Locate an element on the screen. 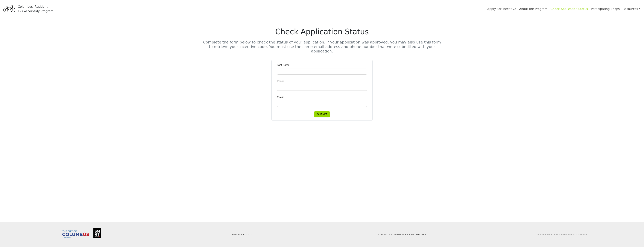 Image resolution: width=644 pixels, height=247 pixels. p: © 2025 Columbus E-Bike Incentives is located at coordinates (402, 234).